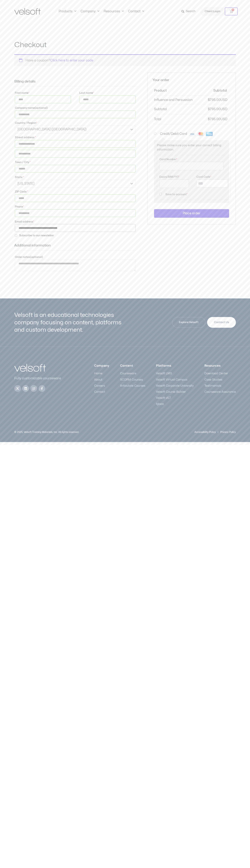 This screenshot has height=868, width=250. I want to click on label: Street address, so click(75, 137).